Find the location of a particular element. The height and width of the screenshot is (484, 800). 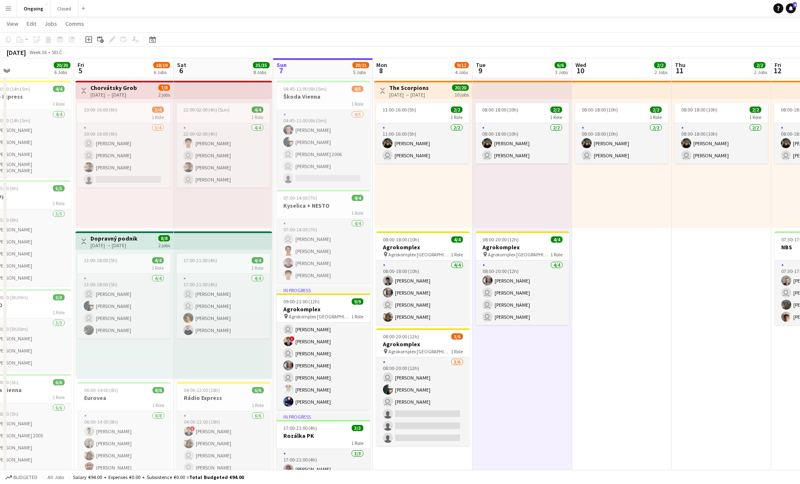

div: 5 Jobs is located at coordinates (361, 72).